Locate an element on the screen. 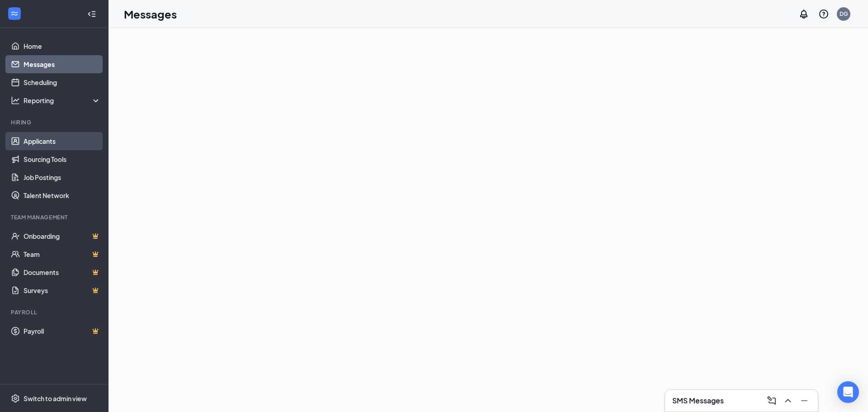  svg: Settings is located at coordinates (15, 398).